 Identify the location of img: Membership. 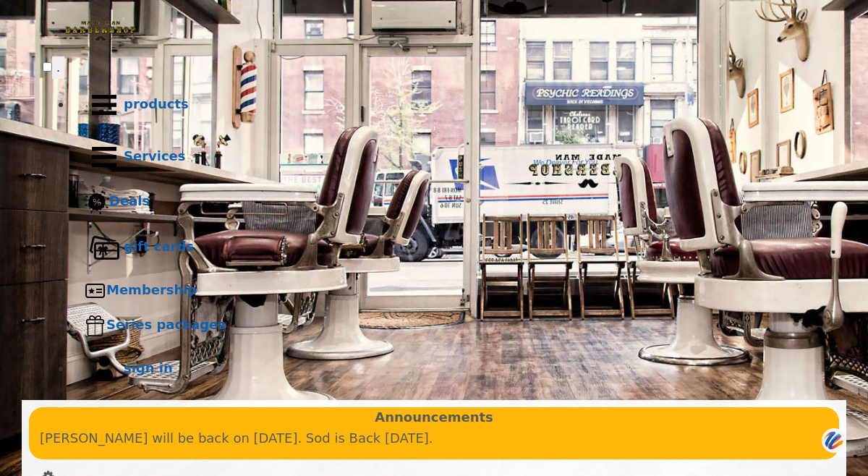
(95, 291).